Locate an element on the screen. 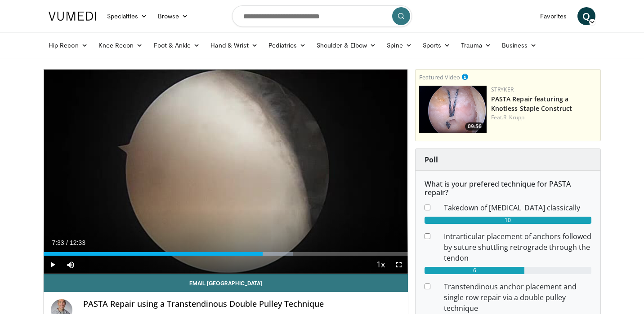 Image resolution: width=644 pixels, height=314 pixels. a: Knee Recon is located at coordinates (121, 45).